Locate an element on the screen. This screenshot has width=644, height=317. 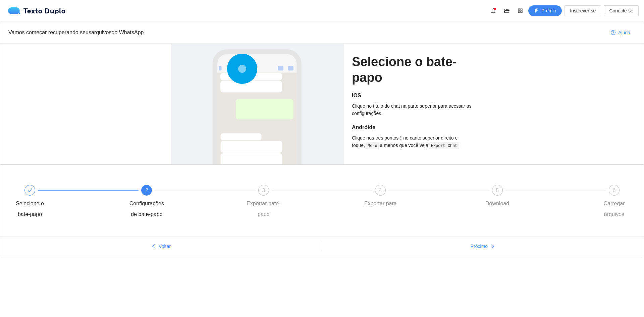
font: 3 is located at coordinates (263, 190).